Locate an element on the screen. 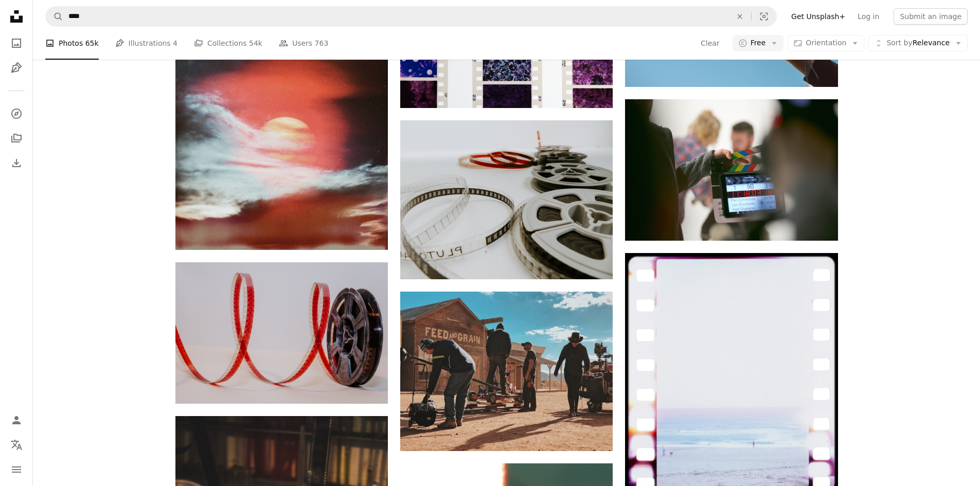  a: Illustrations 4 is located at coordinates (146, 44).